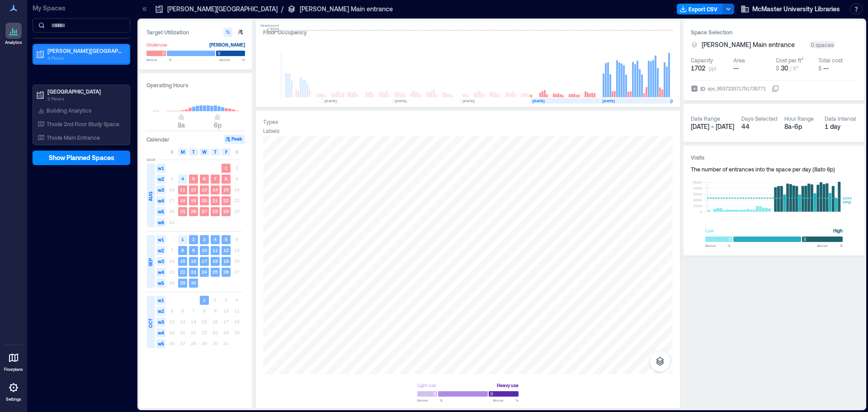 The image size is (868, 412). I want to click on h3: Space Selection, so click(774, 32).